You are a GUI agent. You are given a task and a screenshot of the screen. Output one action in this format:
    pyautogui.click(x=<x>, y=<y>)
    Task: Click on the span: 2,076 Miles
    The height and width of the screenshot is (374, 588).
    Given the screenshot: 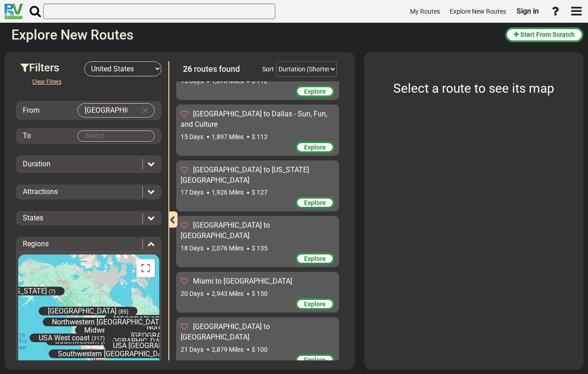 What is the action you would take?
    pyautogui.click(x=227, y=248)
    